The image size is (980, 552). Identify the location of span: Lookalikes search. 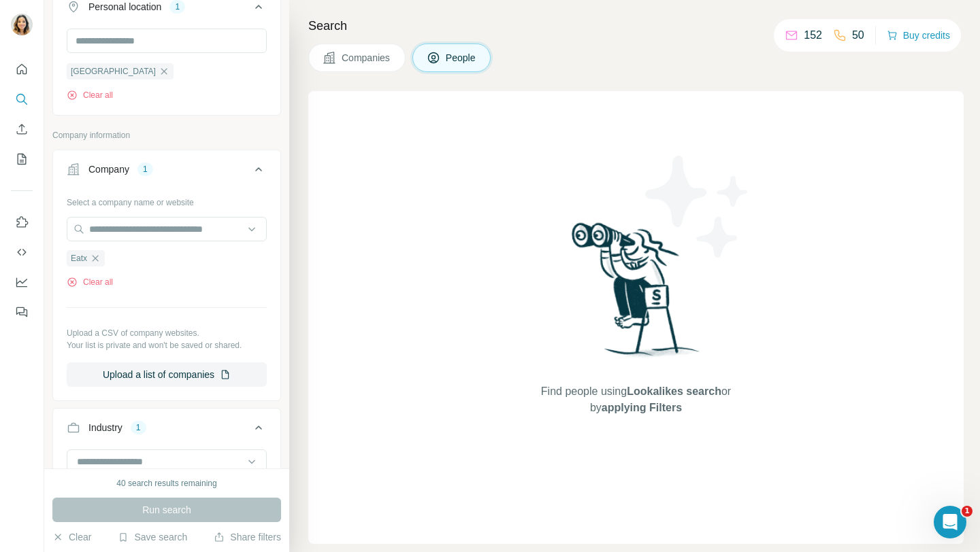
(674, 391).